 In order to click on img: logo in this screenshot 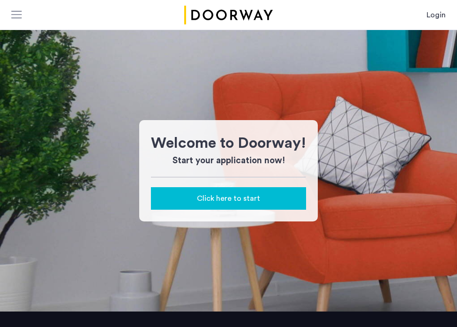, I will do `click(229, 15)`.